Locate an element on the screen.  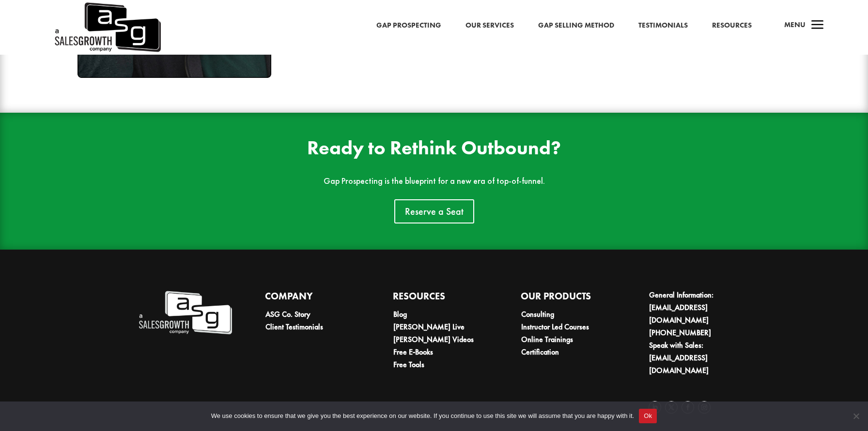
h4: Resources is located at coordinates (440, 299).